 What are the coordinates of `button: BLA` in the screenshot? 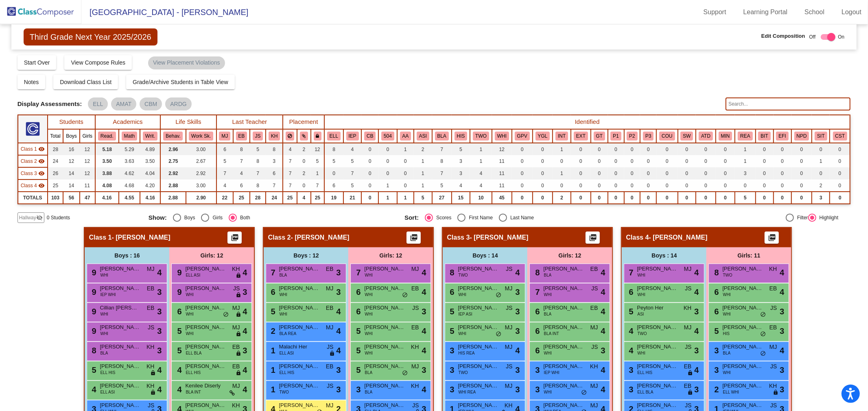 It's located at (442, 136).